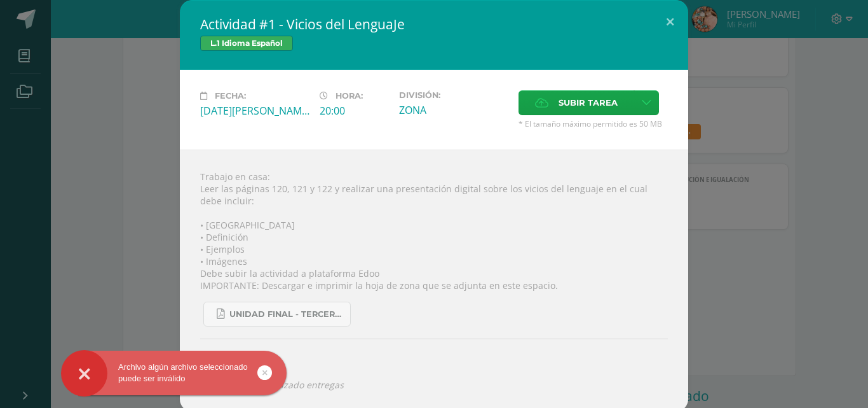 This screenshot has height=408, width=868. I want to click on span: Hora:, so click(349, 95).